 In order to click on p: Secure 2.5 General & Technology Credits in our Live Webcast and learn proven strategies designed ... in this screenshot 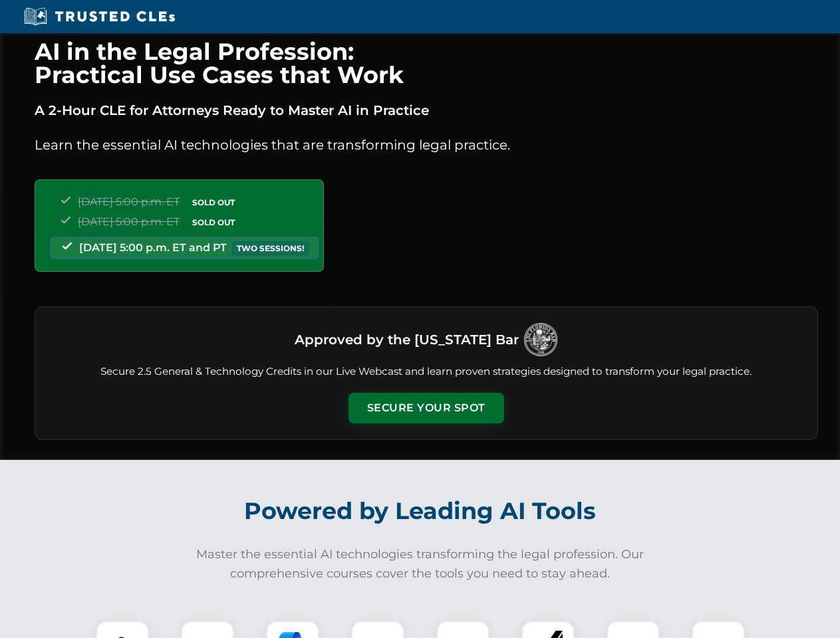, I will do `click(426, 371)`.